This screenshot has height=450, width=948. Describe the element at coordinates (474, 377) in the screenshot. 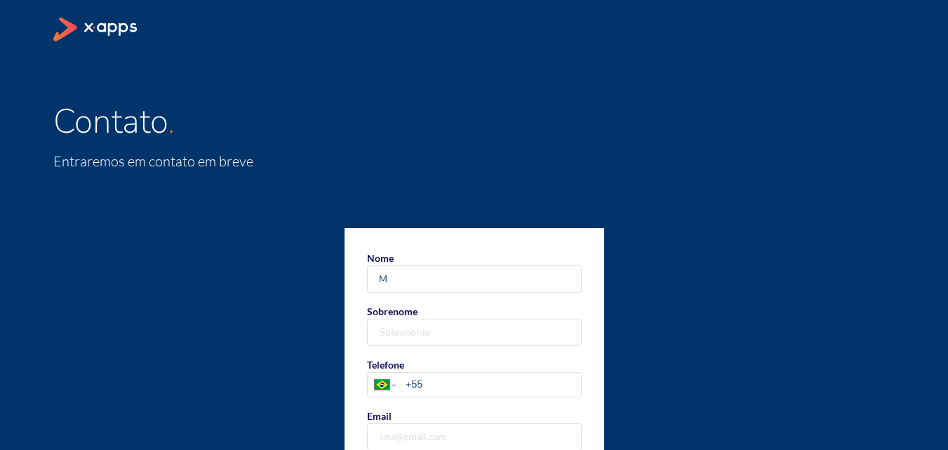

I see `label: Telefone` at that location.